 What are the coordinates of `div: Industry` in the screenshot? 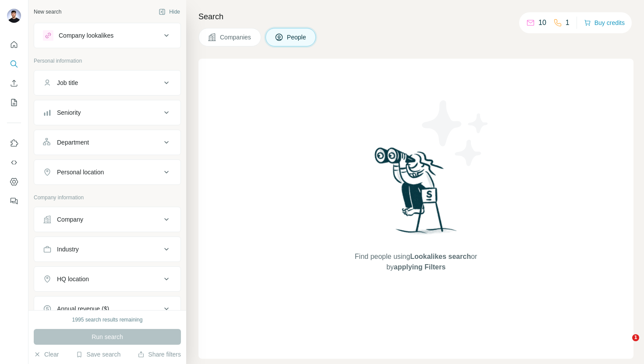 It's located at (68, 249).